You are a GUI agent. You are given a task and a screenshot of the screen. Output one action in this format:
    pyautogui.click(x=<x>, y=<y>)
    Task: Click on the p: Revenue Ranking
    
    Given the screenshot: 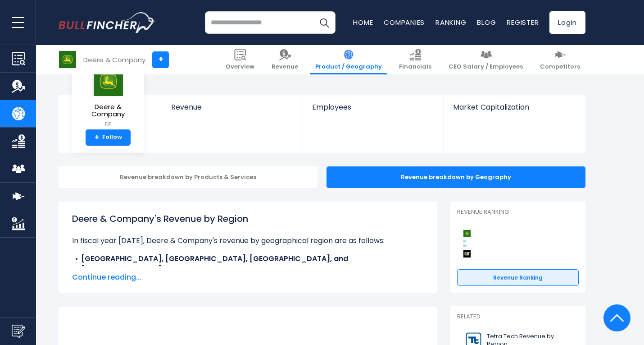 What is the action you would take?
    pyautogui.click(x=518, y=212)
    